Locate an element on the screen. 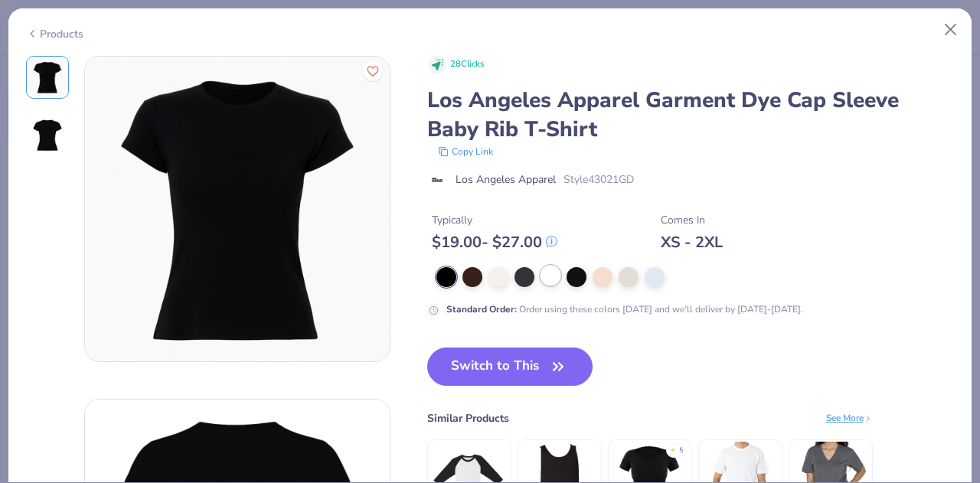  div: Typically is located at coordinates (494, 219).